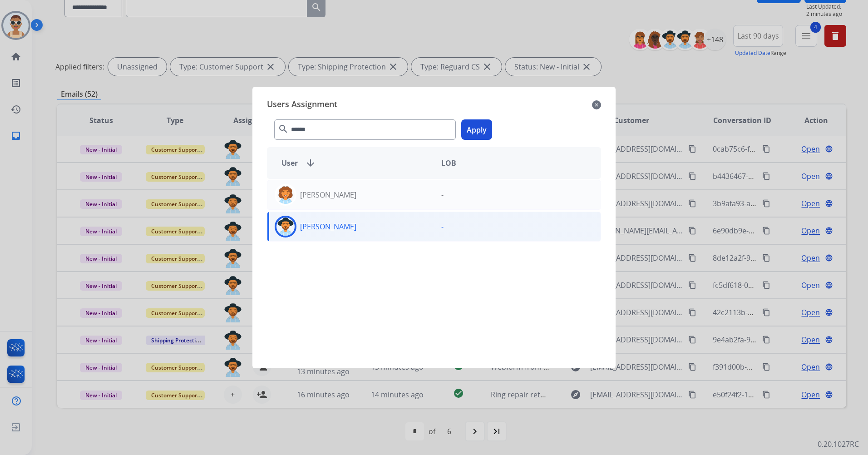  Describe the element at coordinates (283, 129) in the screenshot. I see `mat-icon: search` at that location.